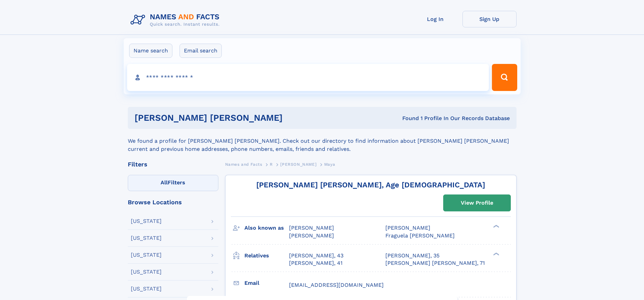 Image resolution: width=644 pixels, height=300 pixels. I want to click on span: R, so click(271, 164).